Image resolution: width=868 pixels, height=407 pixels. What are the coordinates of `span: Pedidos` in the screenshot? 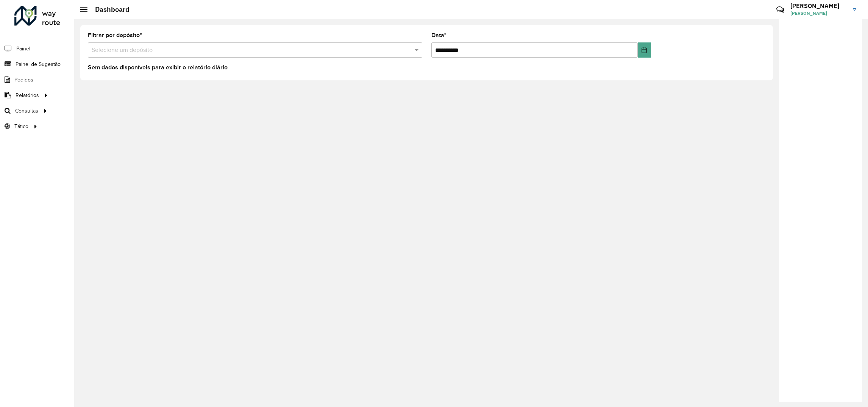 It's located at (24, 80).